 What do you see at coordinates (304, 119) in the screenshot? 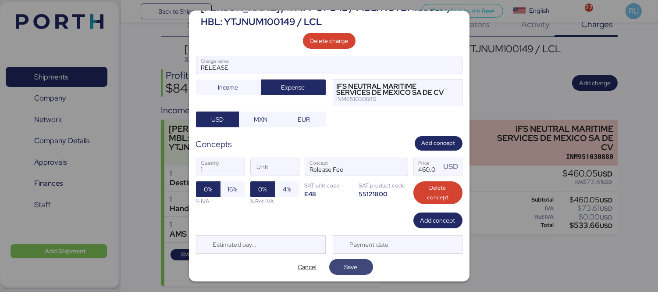
I see `button: EUR` at bounding box center [304, 119].